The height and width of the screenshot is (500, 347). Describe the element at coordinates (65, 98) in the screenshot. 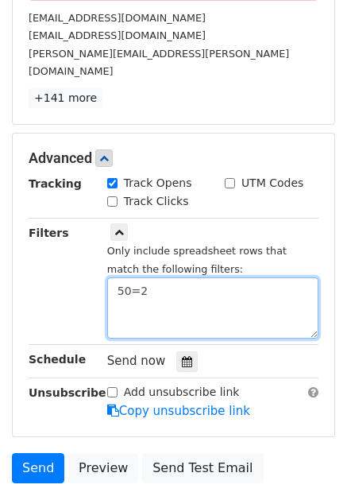

I see `a: +141 more` at that location.